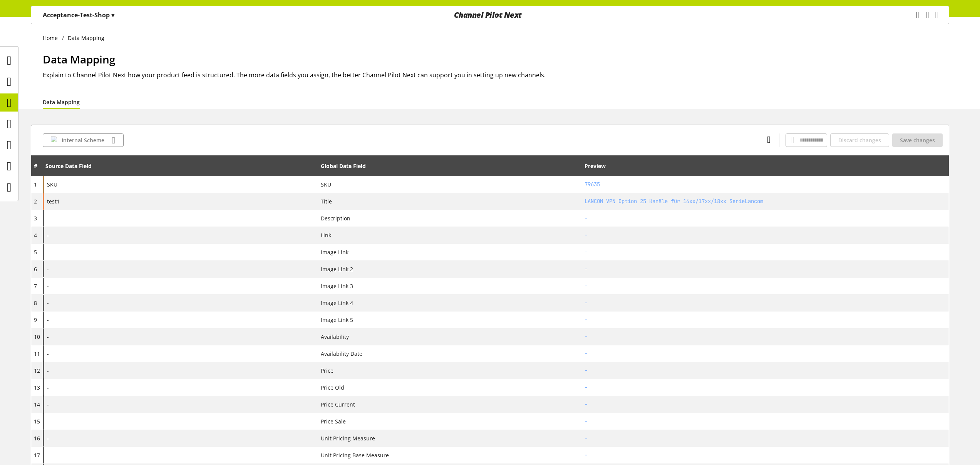 The height and width of the screenshot is (465, 980). What do you see at coordinates (490, 15) in the screenshot?
I see `nav: main navigation` at bounding box center [490, 15].